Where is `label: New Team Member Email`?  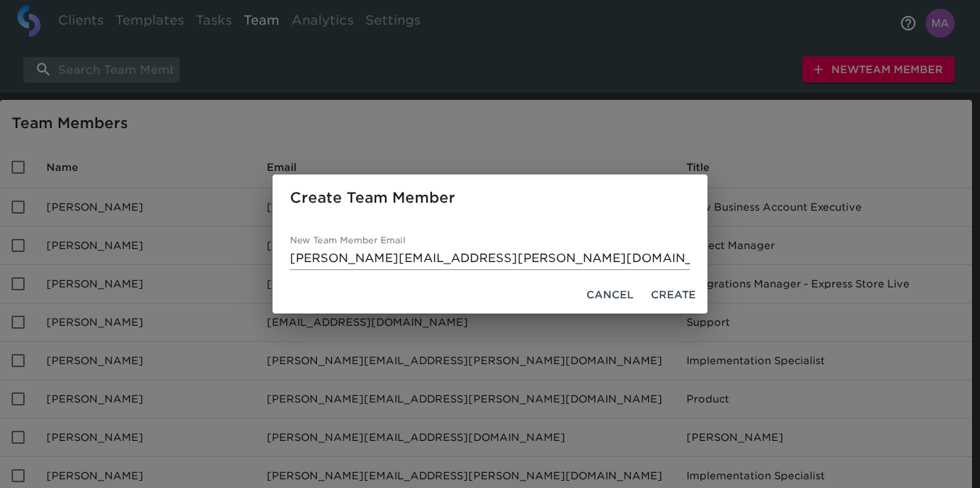
label: New Team Member Email is located at coordinates (348, 241).